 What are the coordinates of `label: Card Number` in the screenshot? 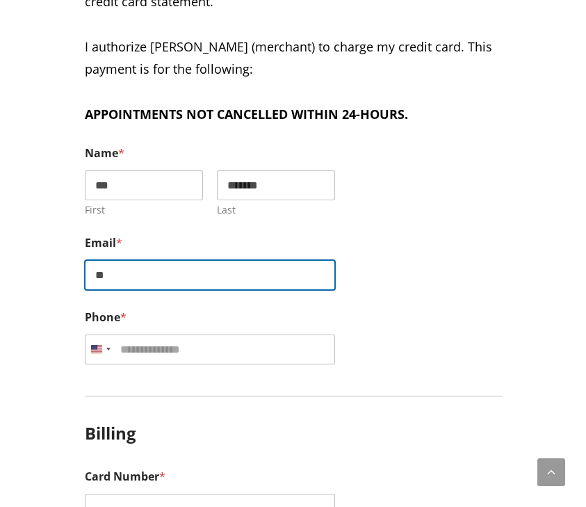 It's located at (293, 476).